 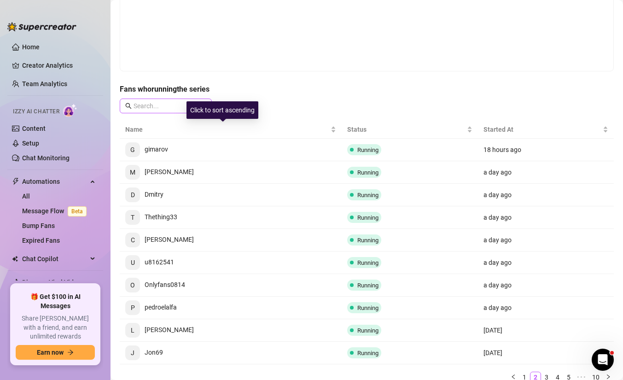 What do you see at coordinates (26, 196) in the screenshot?
I see `a: All` at bounding box center [26, 196].